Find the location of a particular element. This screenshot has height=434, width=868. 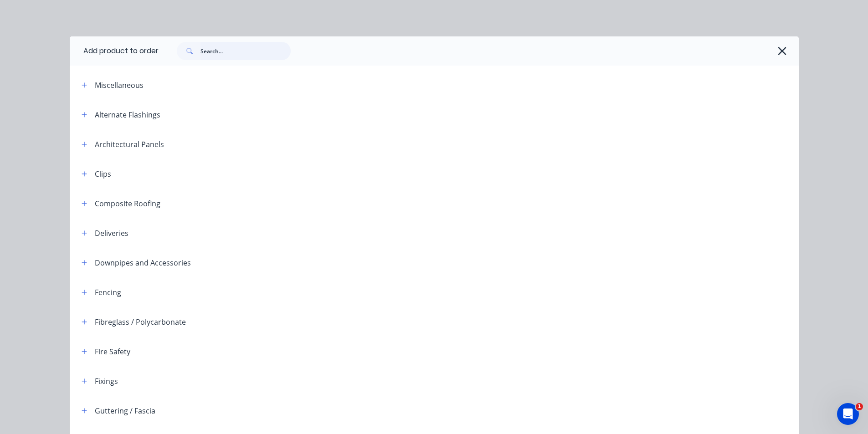

div: Clips is located at coordinates (103, 174).